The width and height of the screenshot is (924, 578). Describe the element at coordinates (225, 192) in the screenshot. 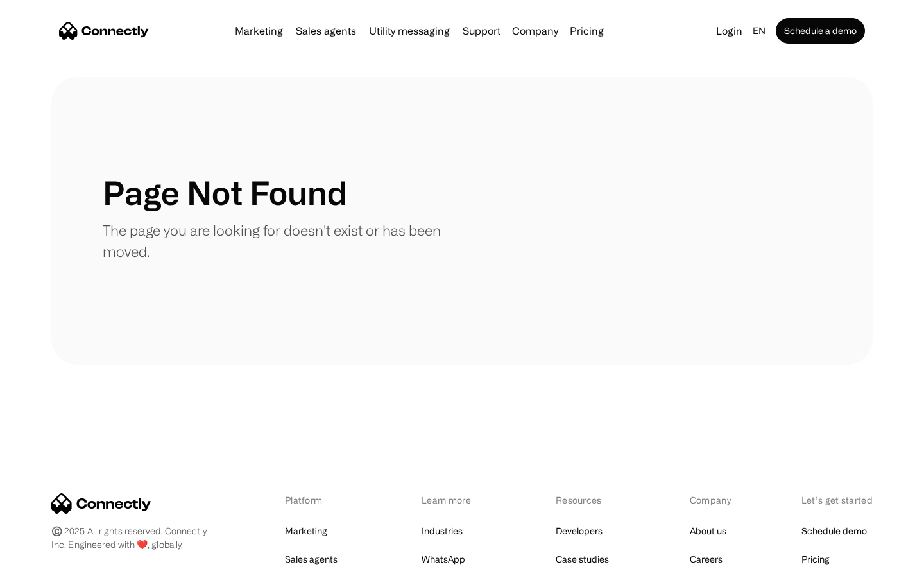

I see `h1: Page Not Found` at that location.